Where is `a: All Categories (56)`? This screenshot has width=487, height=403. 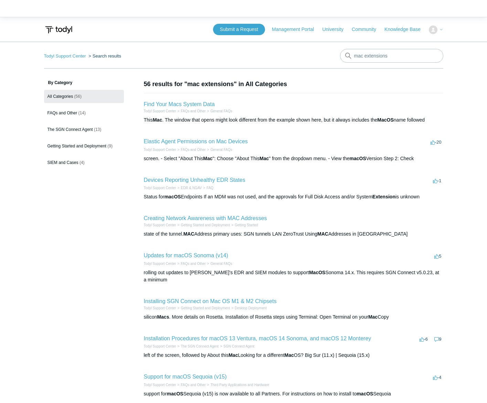
a: All Categories (56) is located at coordinates (84, 96).